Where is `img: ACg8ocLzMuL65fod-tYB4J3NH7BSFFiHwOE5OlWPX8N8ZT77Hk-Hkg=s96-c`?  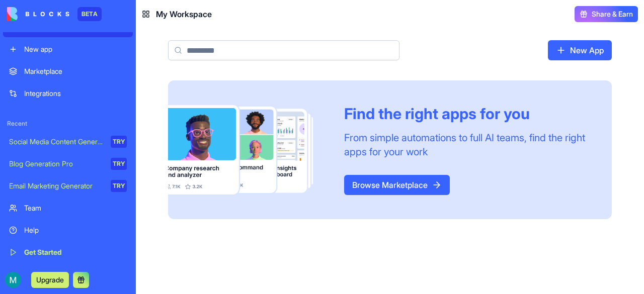 img: ACg8ocLzMuL65fod-tYB4J3NH7BSFFiHwOE5OlWPX8N8ZT77Hk-Hkg=s96-c is located at coordinates (13, 280).